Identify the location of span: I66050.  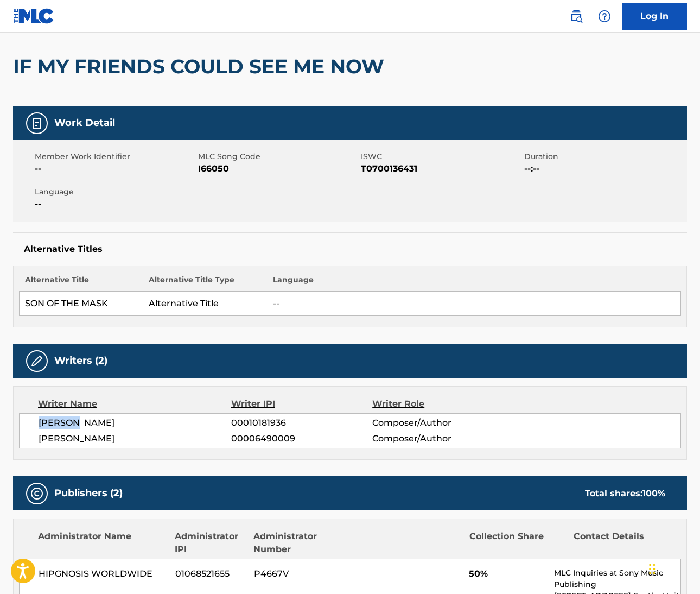
(279, 169).